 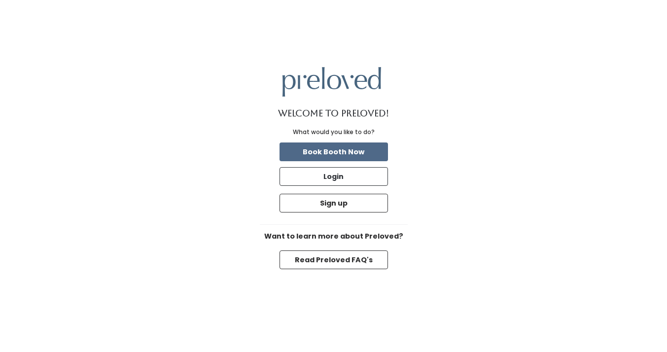 What do you see at coordinates (333, 113) in the screenshot?
I see `h1: Welcome to Preloved!` at bounding box center [333, 113].